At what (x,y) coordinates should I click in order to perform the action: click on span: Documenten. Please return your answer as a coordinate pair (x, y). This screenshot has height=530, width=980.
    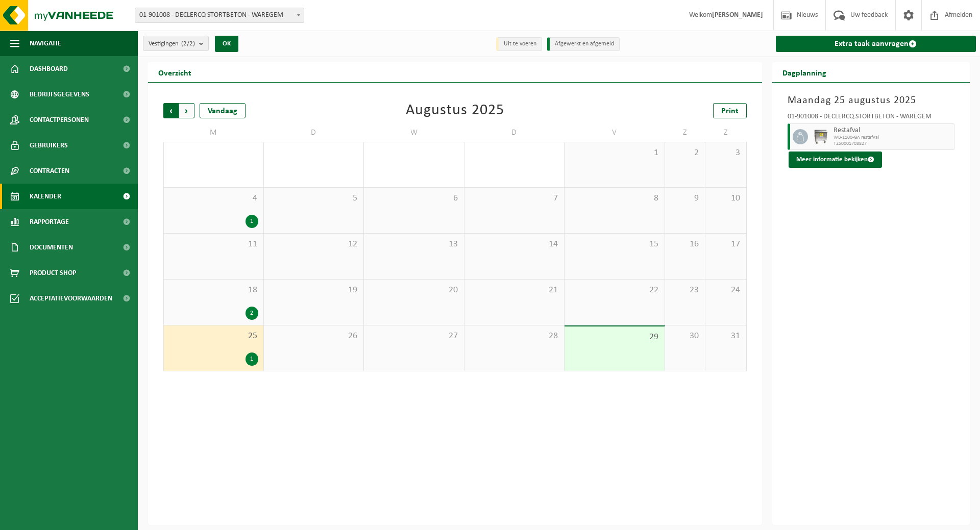
    Looking at the image, I should click on (51, 248).